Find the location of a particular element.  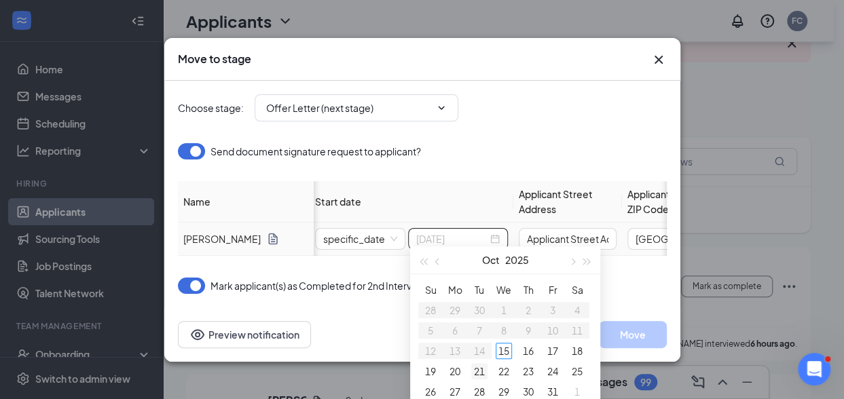

div: 18 is located at coordinates (577, 351).